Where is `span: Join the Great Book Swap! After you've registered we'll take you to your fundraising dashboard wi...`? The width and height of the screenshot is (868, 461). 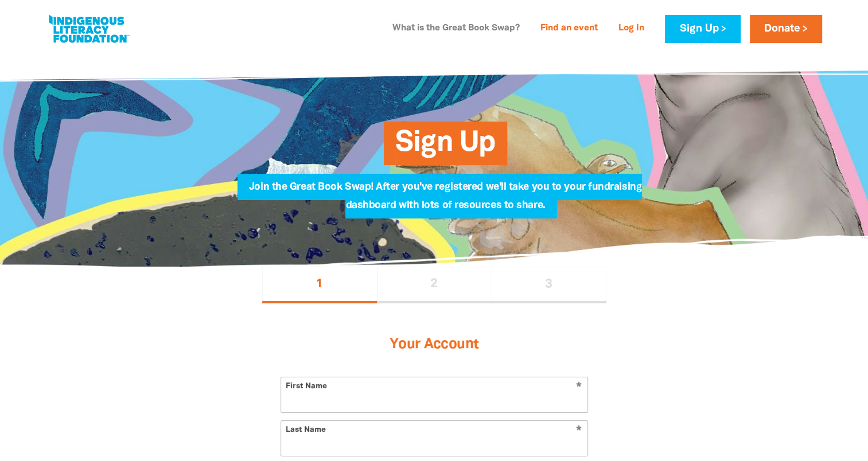
span: Join the Great Book Swap! After you've registered we'll take you to your fundraising dashboard wi... is located at coordinates (445, 200).